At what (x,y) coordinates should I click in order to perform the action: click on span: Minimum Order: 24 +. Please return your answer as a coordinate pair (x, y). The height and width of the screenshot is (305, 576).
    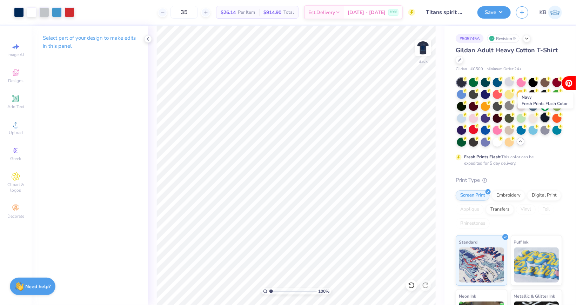
    Looking at the image, I should click on (504, 69).